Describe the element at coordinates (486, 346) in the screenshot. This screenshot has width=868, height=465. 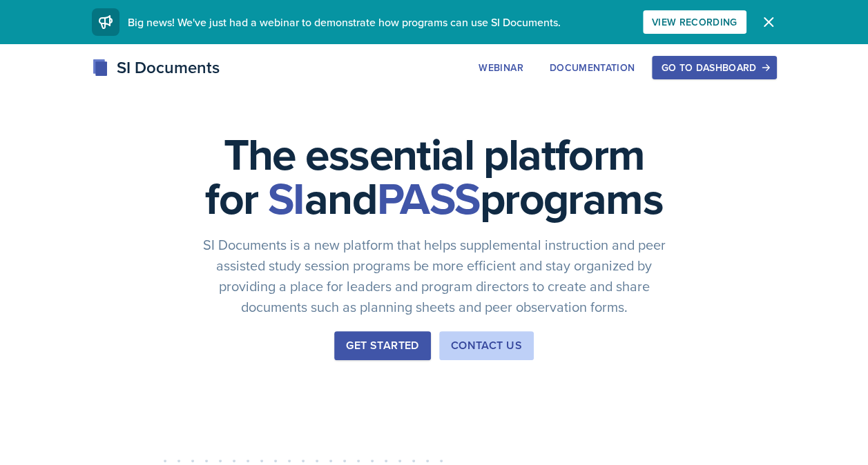
I see `button: Contact Us` at that location.